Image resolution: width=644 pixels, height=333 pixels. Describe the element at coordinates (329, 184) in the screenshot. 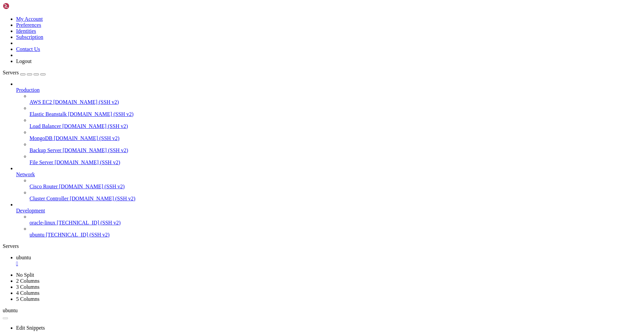

I see `li: Network` at that location.